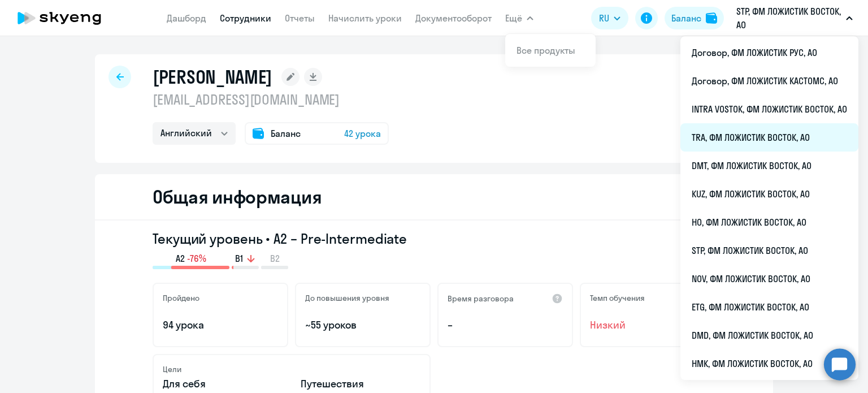 Image resolution: width=868 pixels, height=393 pixels. I want to click on span: A2, so click(180, 258).